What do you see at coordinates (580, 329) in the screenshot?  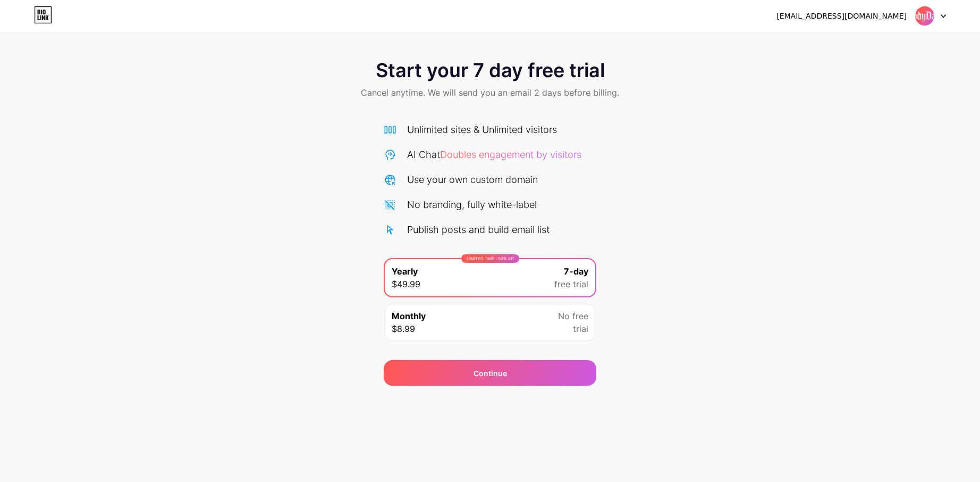 I see `span: trial` at bounding box center [580, 329].